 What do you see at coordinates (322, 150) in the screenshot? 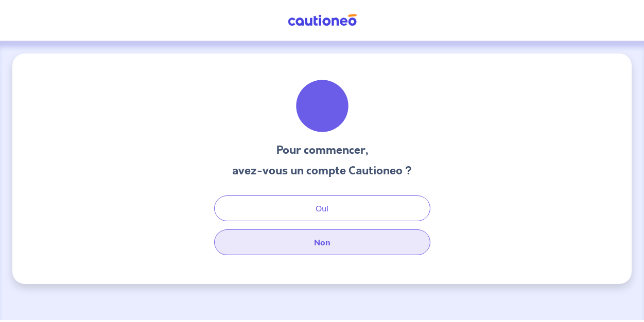
I see `h3: Pour commencer,` at bounding box center [322, 150].